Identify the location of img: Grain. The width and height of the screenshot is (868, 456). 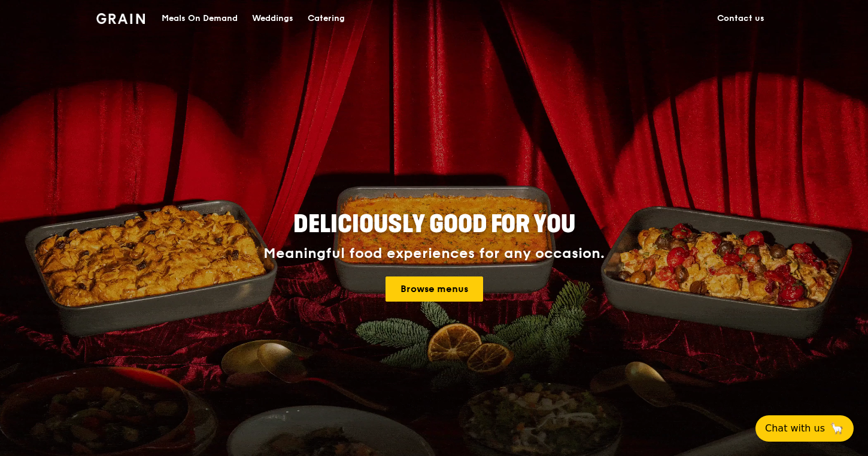
(121, 19).